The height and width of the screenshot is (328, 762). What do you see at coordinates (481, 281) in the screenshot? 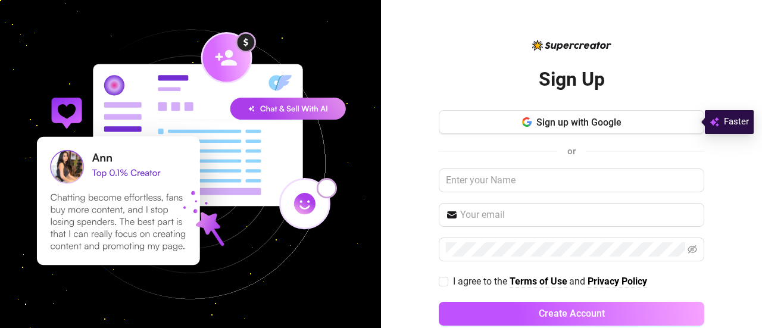
I see `span: I agree to the` at bounding box center [481, 281].